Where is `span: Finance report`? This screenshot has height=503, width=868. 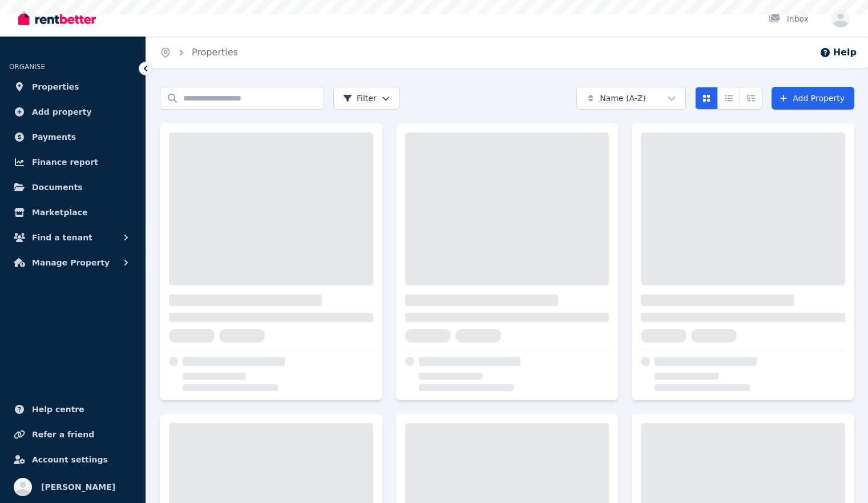 span: Finance report is located at coordinates (65, 162).